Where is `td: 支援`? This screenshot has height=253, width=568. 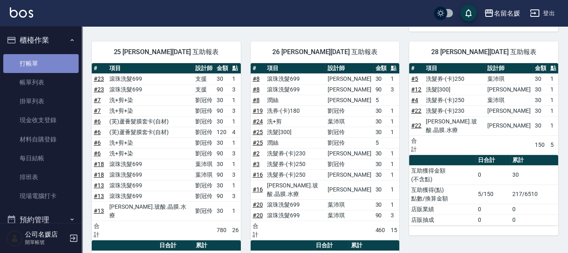
td: 支援 is located at coordinates (204, 89).